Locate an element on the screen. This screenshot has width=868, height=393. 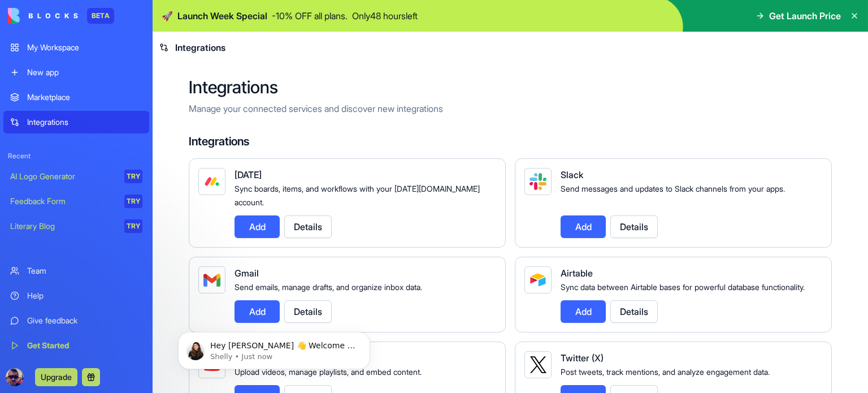
div: message notification from Shelly, Just now. Hey Antonis 👋 Welcome to Blocks 🙌 I'm here if you hav... is located at coordinates (113, 42).